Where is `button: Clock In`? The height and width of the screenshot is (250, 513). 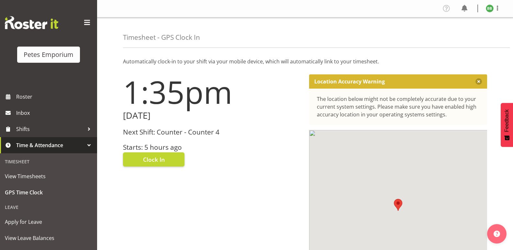
button: Clock In is located at coordinates (154, 160).